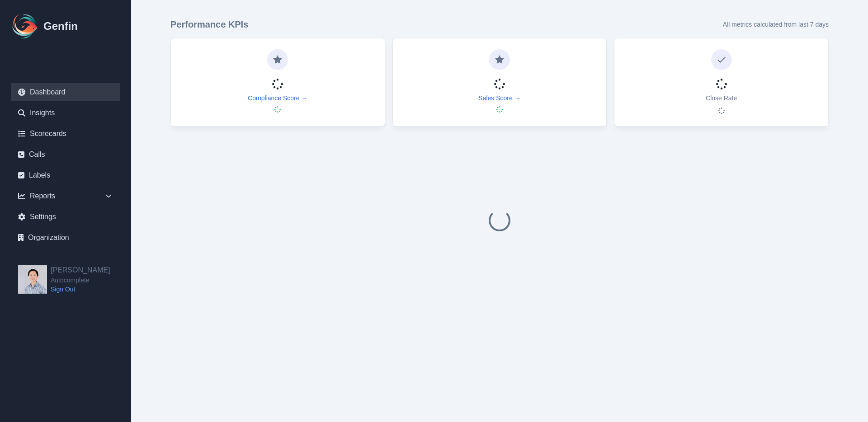 The image size is (868, 422). Describe the element at coordinates (209, 25) in the screenshot. I see `h3: Performance KPIs` at that location.